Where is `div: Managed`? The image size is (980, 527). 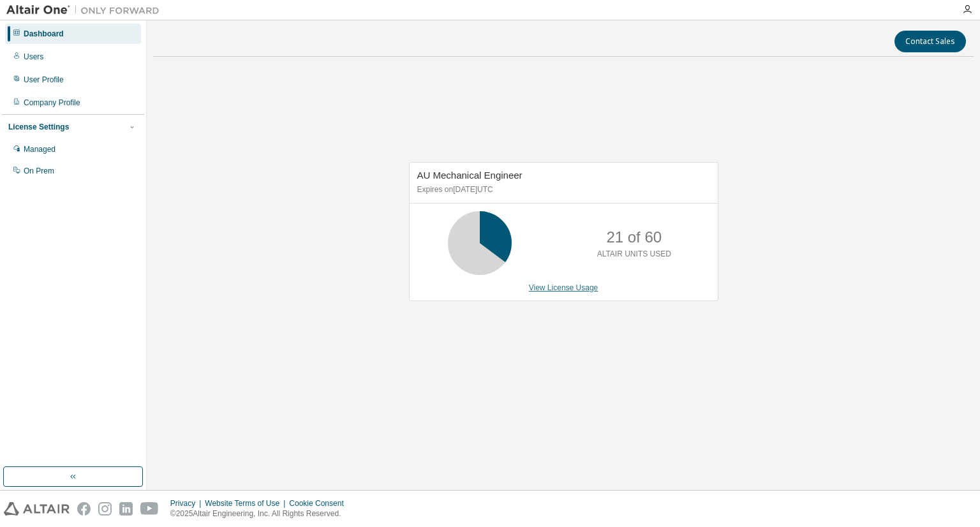 div: Managed is located at coordinates (39, 149).